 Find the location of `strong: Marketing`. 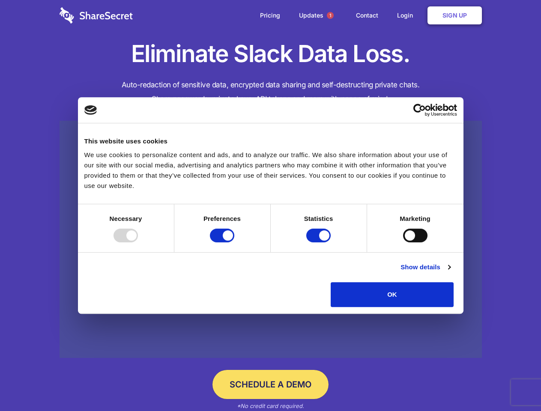

strong: Marketing is located at coordinates (415, 218).